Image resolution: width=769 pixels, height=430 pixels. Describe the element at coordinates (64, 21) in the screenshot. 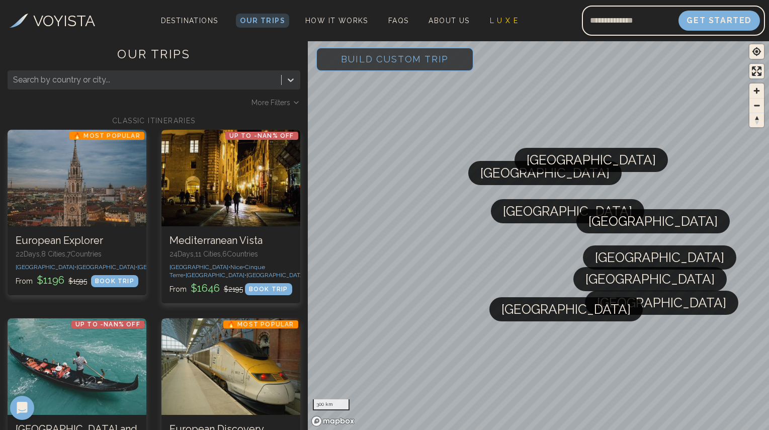

I see `h3: VOYISTA` at that location.